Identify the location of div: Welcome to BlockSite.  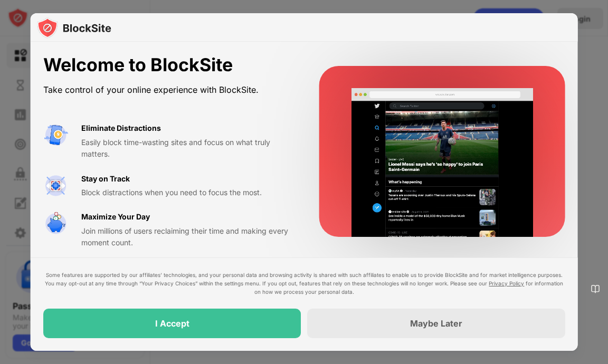
(168, 65).